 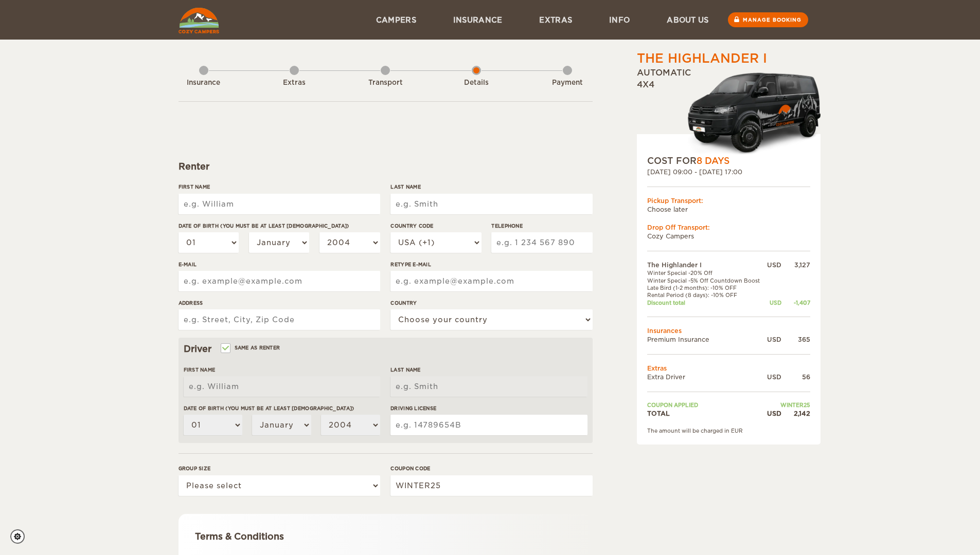 What do you see at coordinates (788, 405) in the screenshot?
I see `td: WINTER25` at bounding box center [788, 405].